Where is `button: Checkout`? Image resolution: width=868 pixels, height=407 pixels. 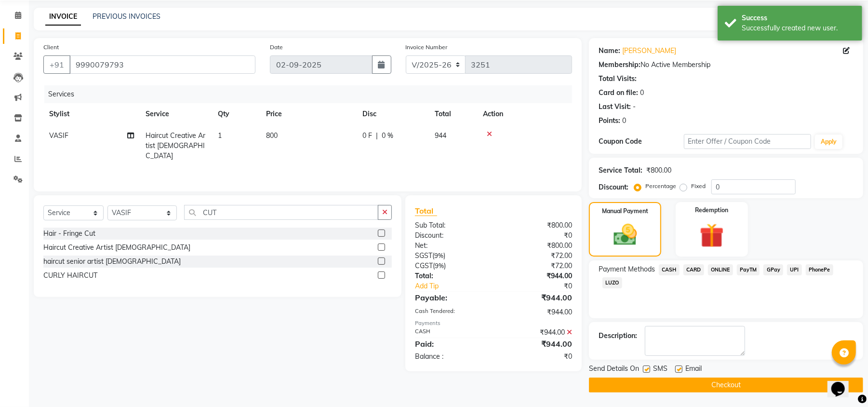 button: Checkout is located at coordinates (726, 384).